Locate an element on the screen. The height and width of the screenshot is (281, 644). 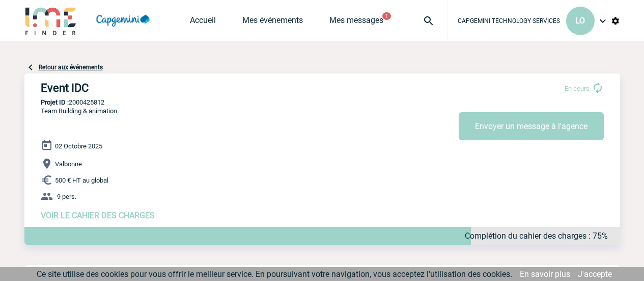
span: 9 pers. is located at coordinates (67, 196).